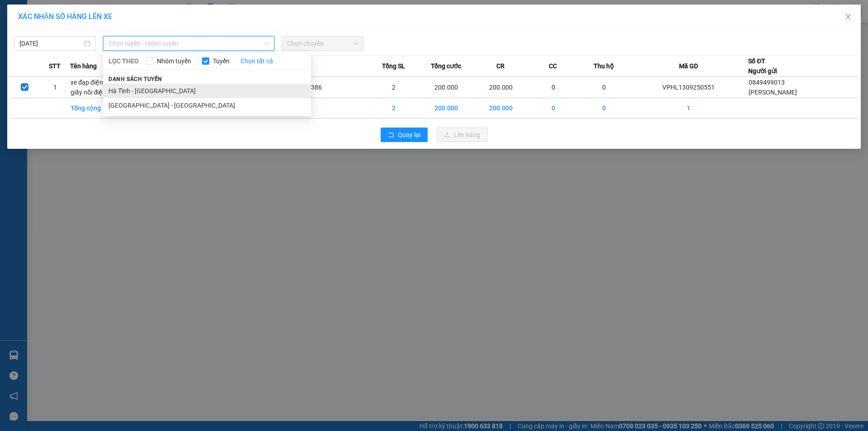 This screenshot has width=868, height=431. What do you see at coordinates (189, 44) in the screenshot?
I see `span: Chọn tuyến - nhóm tuyến` at bounding box center [189, 44].